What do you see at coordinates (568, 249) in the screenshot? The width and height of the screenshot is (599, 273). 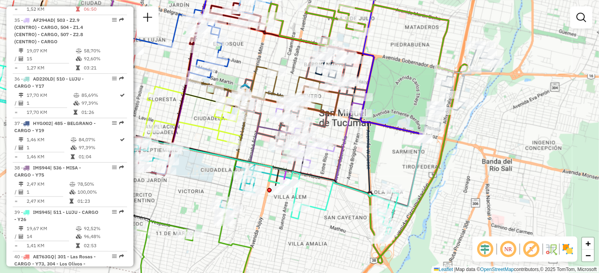 I see `img: Exibir/Ocultar setores` at bounding box center [568, 249].